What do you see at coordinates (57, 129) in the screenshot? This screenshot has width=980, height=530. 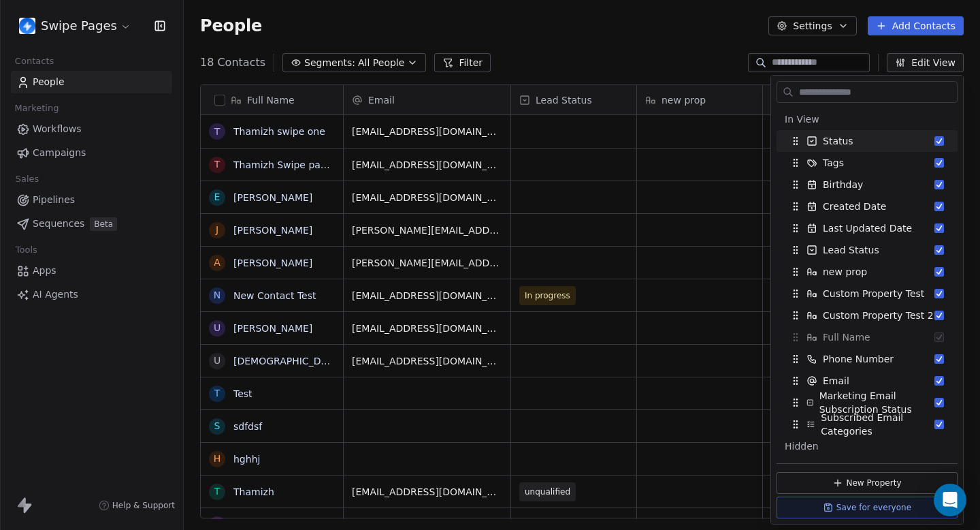 I see `span: Workflows` at bounding box center [57, 129].